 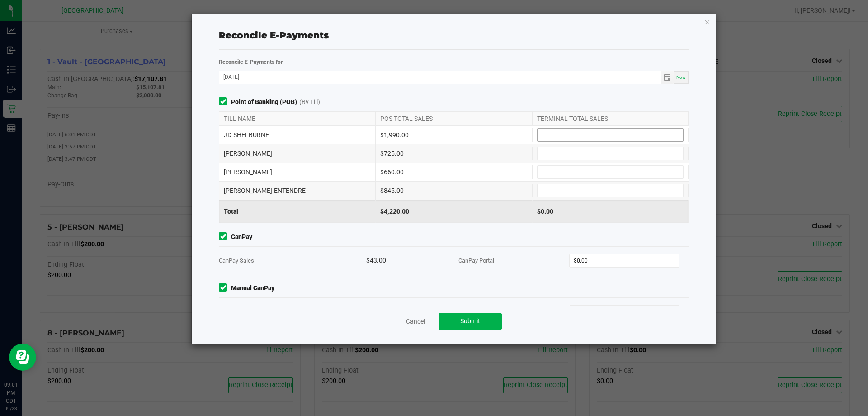 I want to click on div: $660.00, so click(x=454, y=172).